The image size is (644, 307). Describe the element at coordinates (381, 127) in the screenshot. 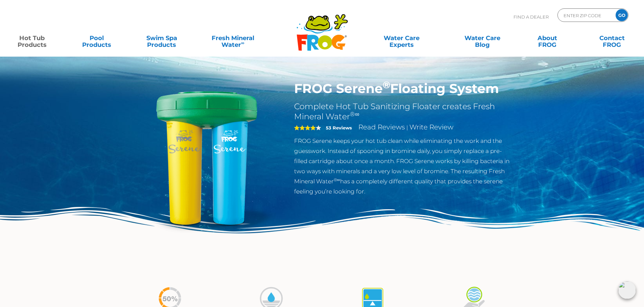

I see `a: Read Reviews` at that location.